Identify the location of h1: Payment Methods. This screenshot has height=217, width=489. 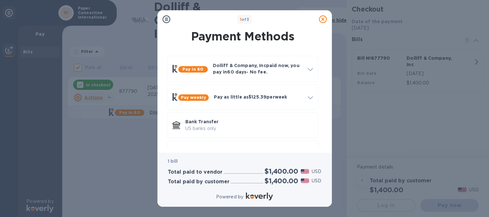
(243, 36).